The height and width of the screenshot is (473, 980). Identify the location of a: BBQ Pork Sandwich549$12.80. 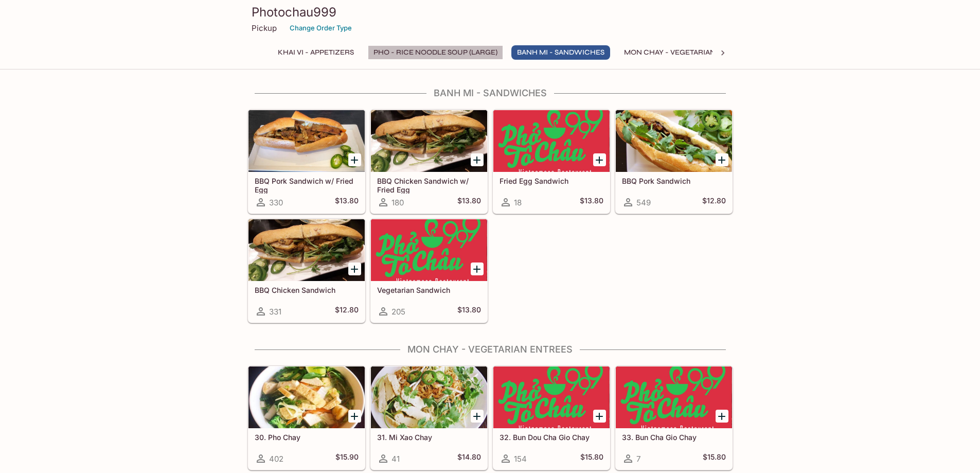
(674, 162).